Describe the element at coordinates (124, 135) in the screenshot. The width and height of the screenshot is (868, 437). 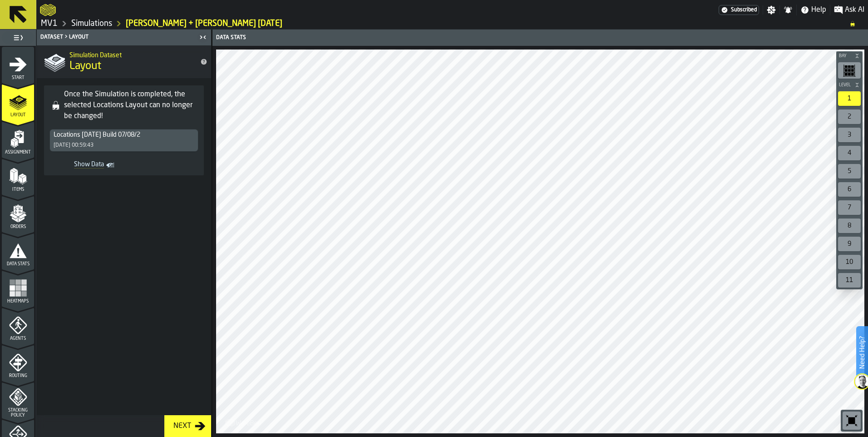
I see `div: DropdownMenuValue-ef4d5473-a250-49df-9f42-70568ea0186b` at that location.